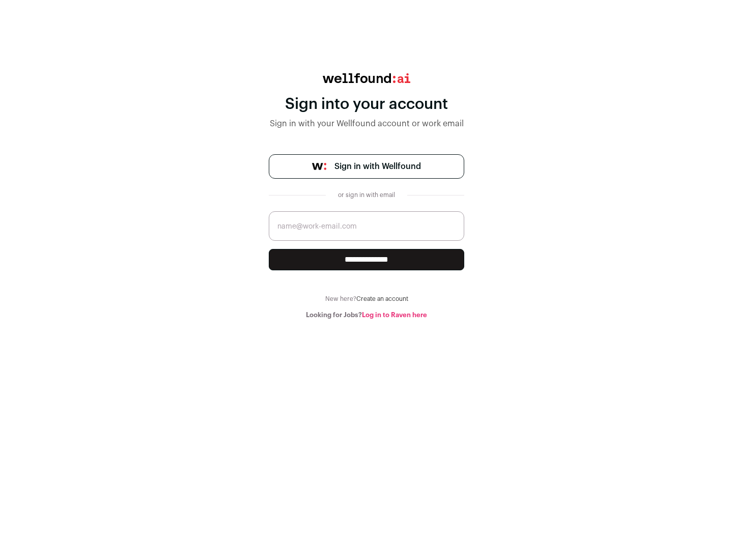  I want to click on input: name@work-email.com, so click(367, 226).